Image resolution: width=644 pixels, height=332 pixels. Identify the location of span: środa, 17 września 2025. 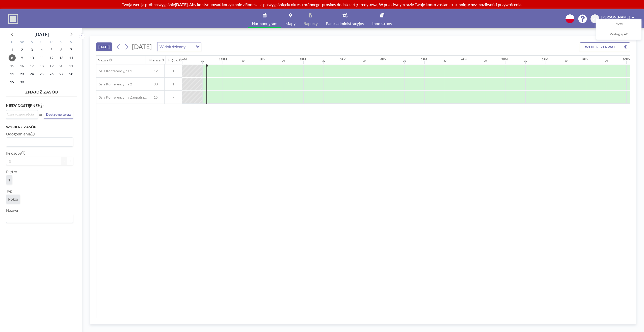
(32, 66).